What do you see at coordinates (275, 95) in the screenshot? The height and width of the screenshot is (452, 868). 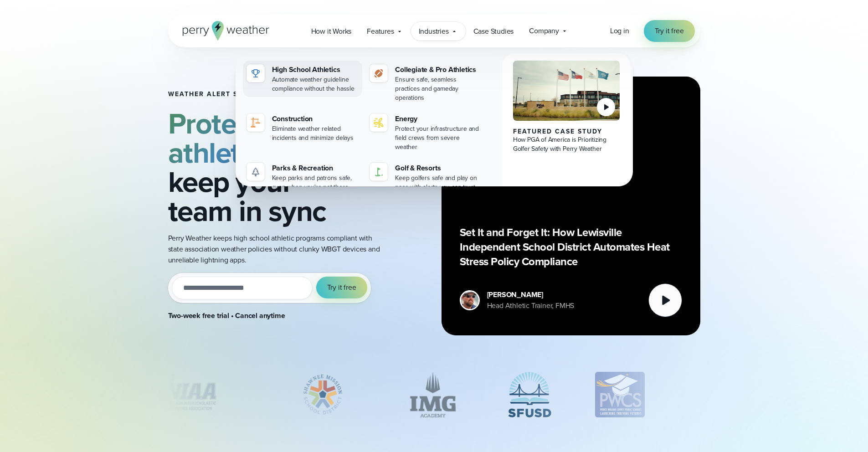 I see `h1: Weather Alert System for High School Athletics` at bounding box center [275, 95].